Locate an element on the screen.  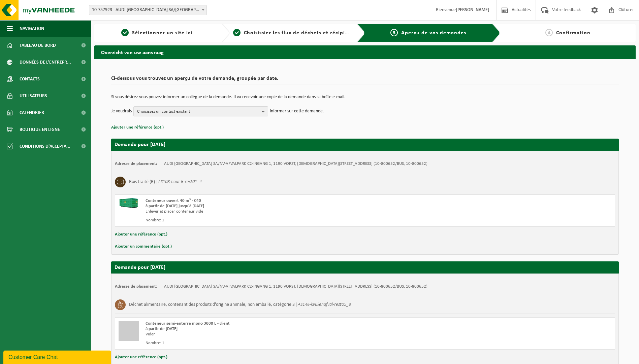
div: Customer Care Chat is located at coordinates (54, 8).